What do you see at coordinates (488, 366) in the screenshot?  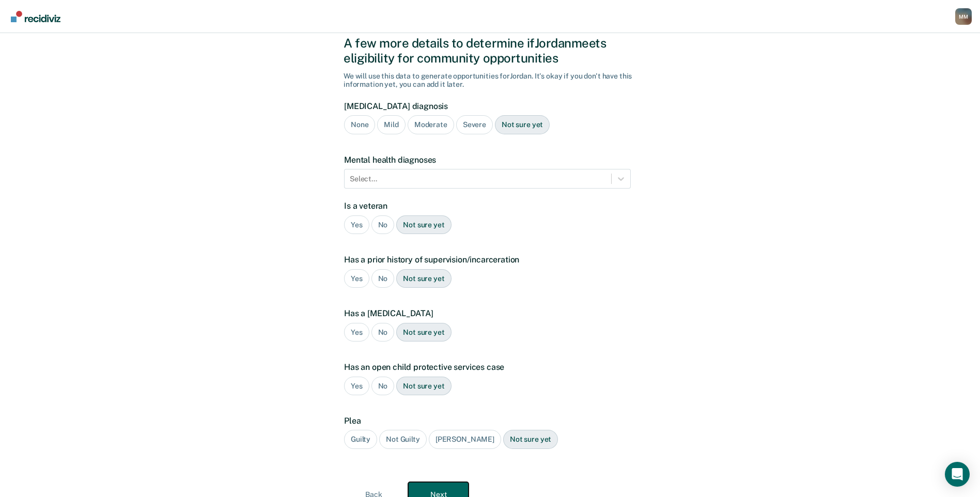 I see `label: Has an open child protective services case` at bounding box center [488, 366].